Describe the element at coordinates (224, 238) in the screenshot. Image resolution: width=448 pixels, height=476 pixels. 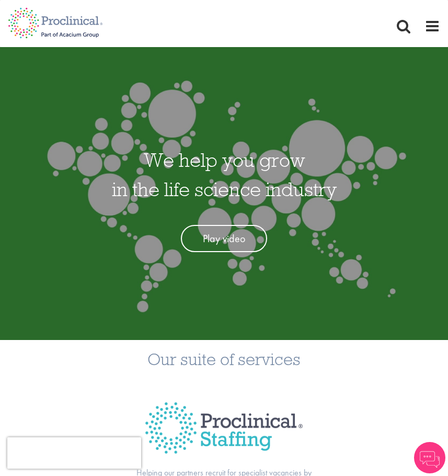
I see `a: Play video` at that location.